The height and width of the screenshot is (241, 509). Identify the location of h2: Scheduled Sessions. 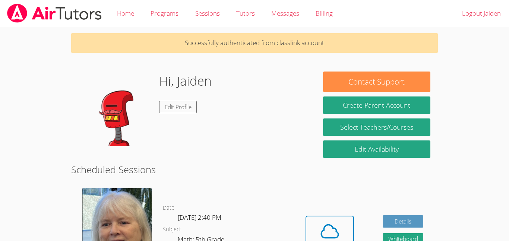
(255, 170).